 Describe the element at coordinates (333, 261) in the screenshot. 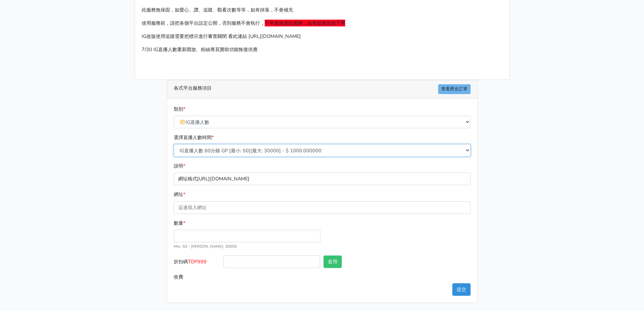

I see `button: 套用` at that location.